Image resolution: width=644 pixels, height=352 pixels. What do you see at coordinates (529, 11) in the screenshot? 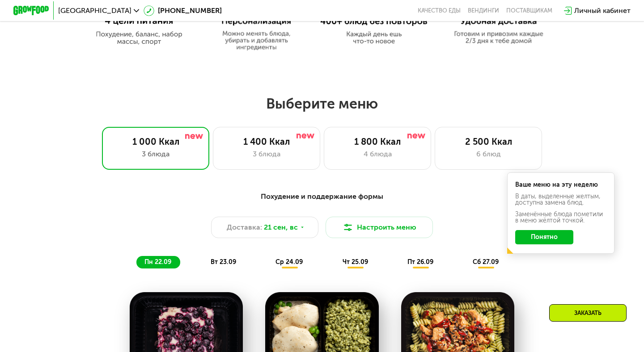
I see `div: поставщикам` at bounding box center [529, 11].